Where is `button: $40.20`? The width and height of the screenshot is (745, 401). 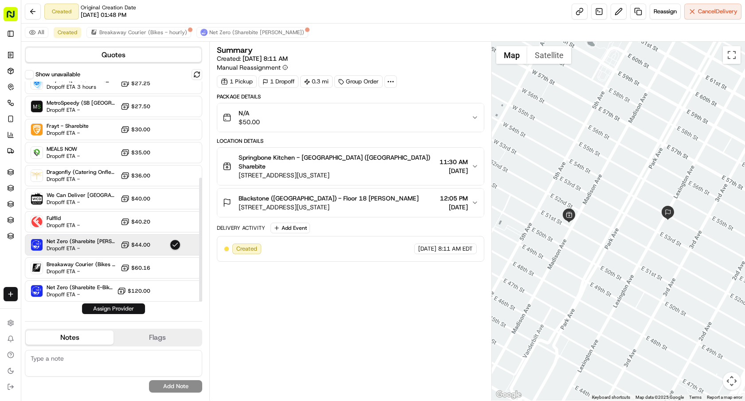
button: $40.20 is located at coordinates (135, 222).